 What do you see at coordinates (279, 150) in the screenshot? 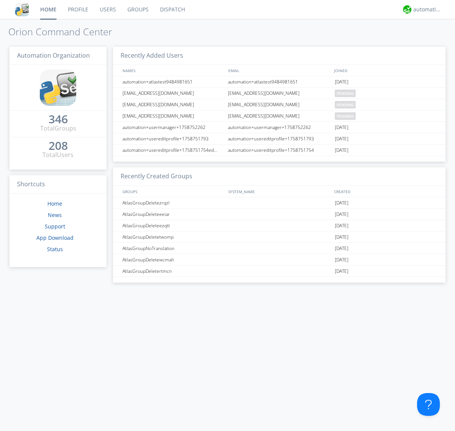
I see `a: automation+usereditprofile+1758751754editedautomation+usereditprofile+1758751754automation+usered...` at bounding box center [279, 150].